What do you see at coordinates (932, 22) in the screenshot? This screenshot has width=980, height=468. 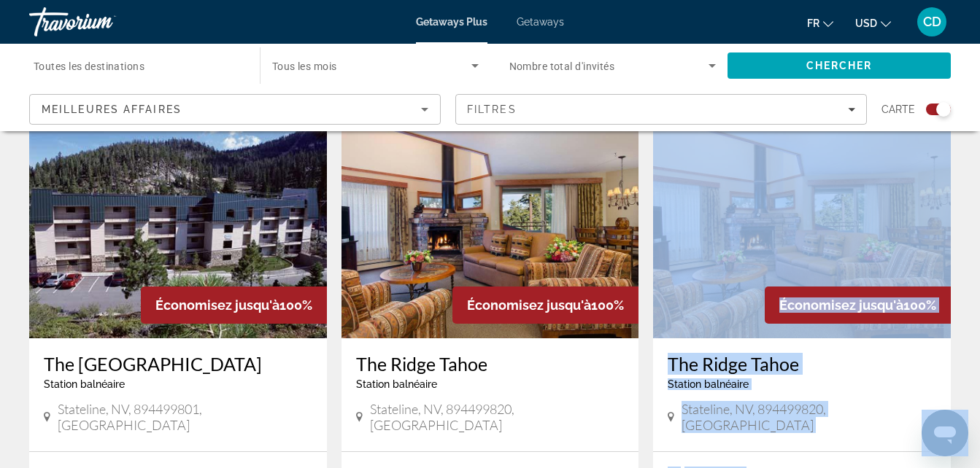 I see `span: CD` at bounding box center [932, 22].